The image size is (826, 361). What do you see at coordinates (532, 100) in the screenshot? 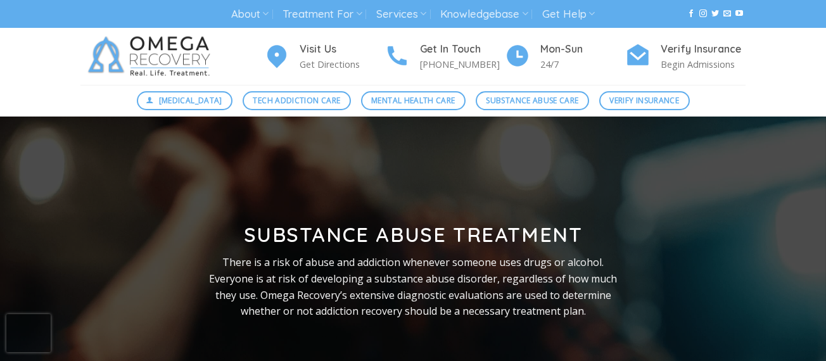
I see `span: Substance Abuse Care` at bounding box center [532, 100].